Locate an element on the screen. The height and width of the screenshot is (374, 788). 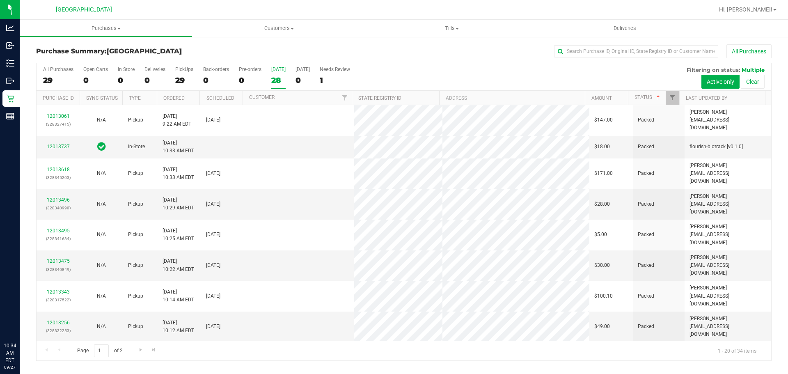
a: 12013618 is located at coordinates (58, 170).